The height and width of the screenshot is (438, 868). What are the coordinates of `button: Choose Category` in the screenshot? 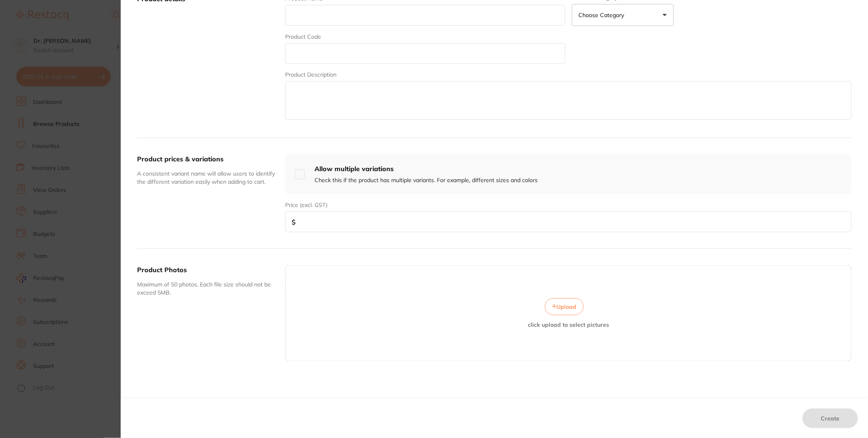 It's located at (622, 15).